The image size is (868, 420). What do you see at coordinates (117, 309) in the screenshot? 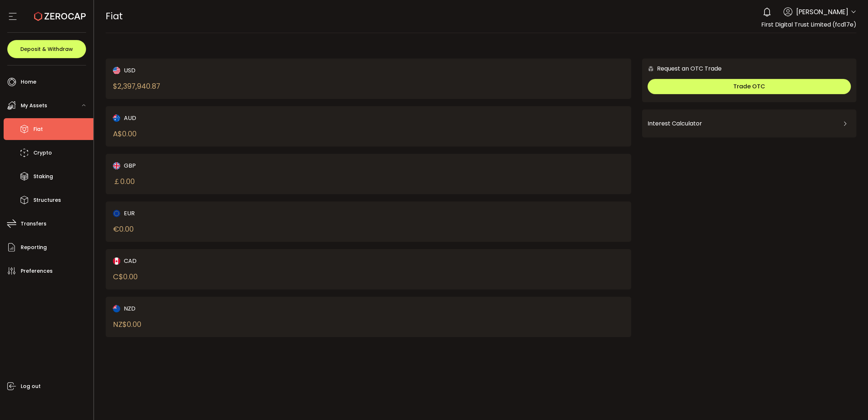
I see `img: nzd_portfolio.svg` at bounding box center [117, 309].